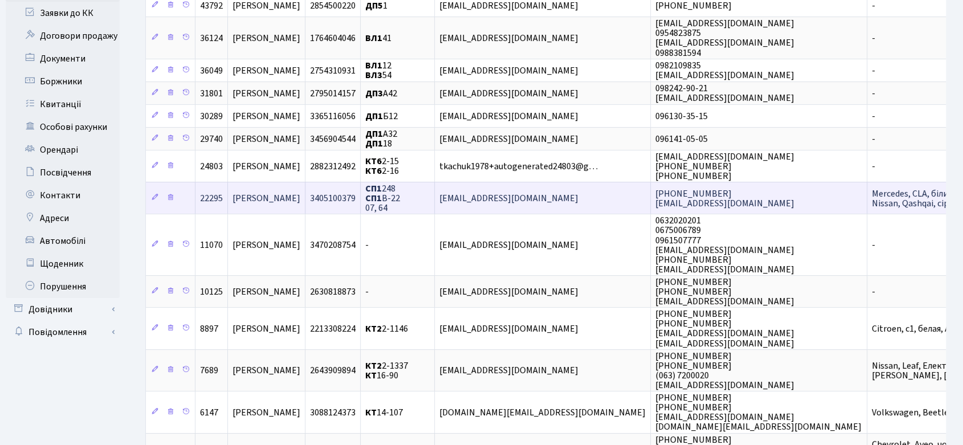  I want to click on span: 11070, so click(211, 245).